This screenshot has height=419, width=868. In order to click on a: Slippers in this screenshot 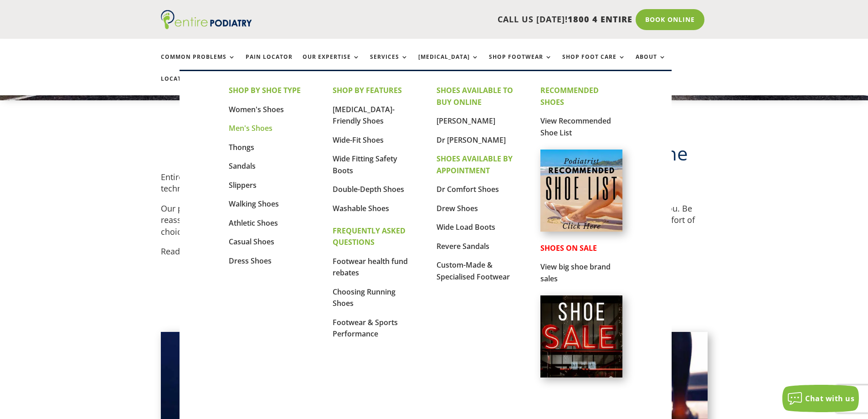, I will do `click(243, 185)`.